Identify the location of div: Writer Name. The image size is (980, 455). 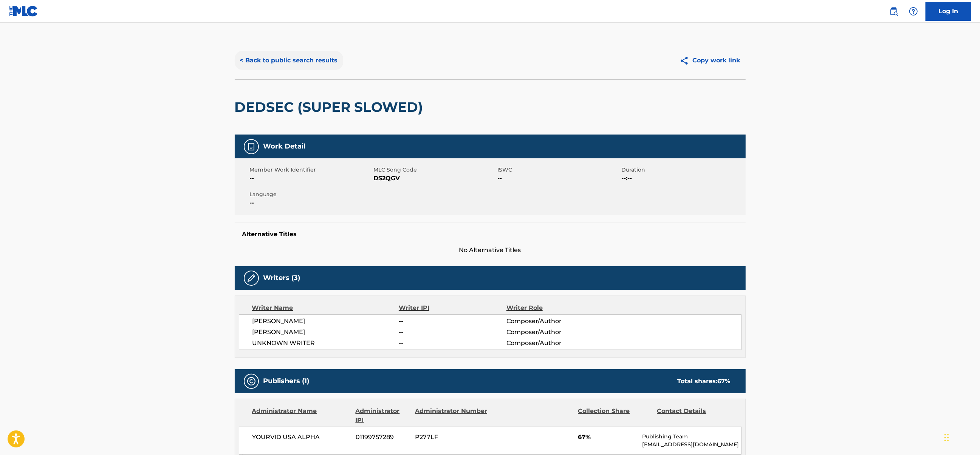
(325, 308).